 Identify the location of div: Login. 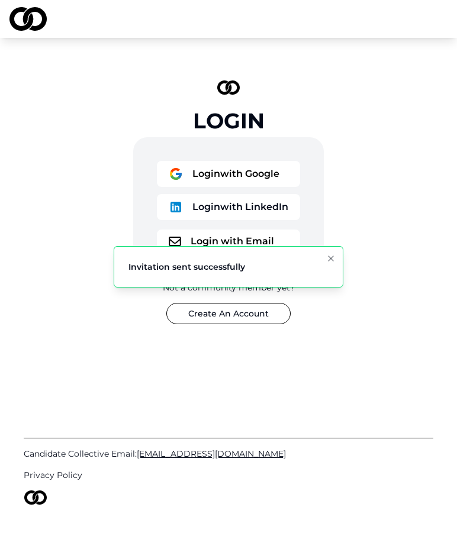
(228, 121).